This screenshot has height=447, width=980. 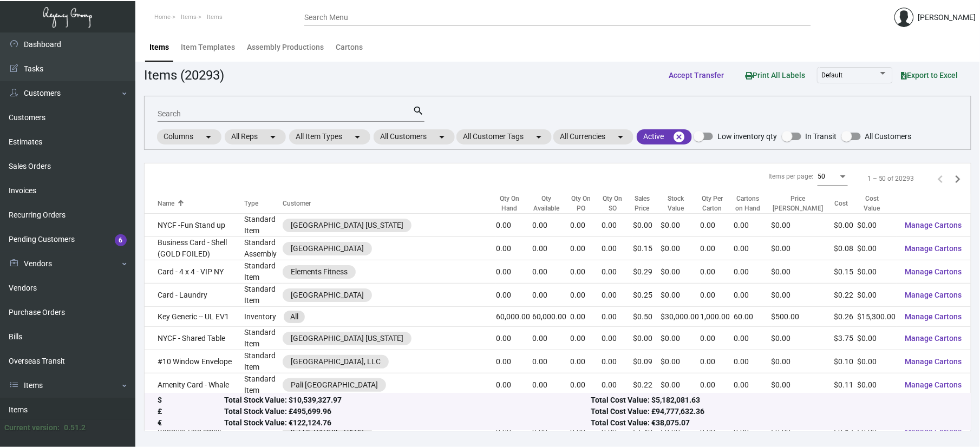 What do you see at coordinates (753, 317) in the screenshot?
I see `td: 60.00` at bounding box center [753, 317].